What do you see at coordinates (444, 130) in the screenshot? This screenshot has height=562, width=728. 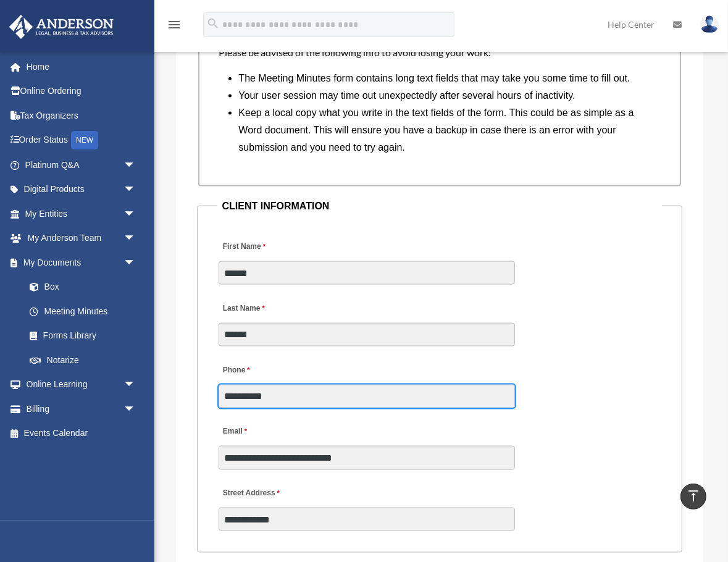 I see `li: Keep a local copy what you write in the text fields of the form. This could be as simple as a Wor...` at bounding box center [444, 130].